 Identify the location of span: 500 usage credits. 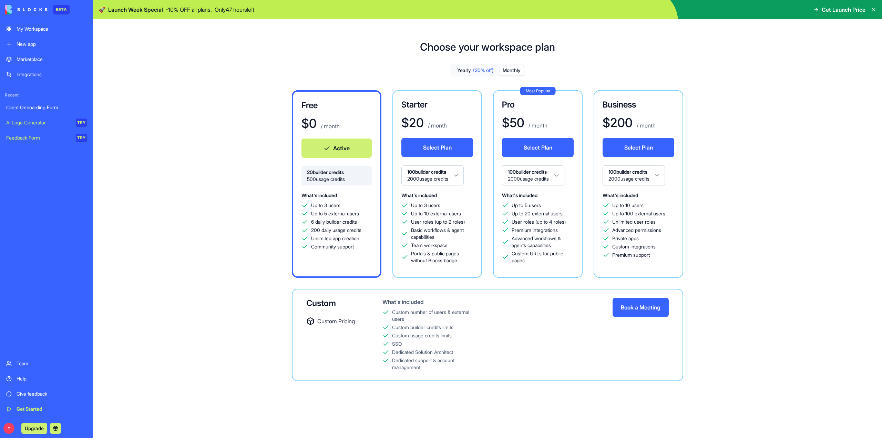
(337, 179).